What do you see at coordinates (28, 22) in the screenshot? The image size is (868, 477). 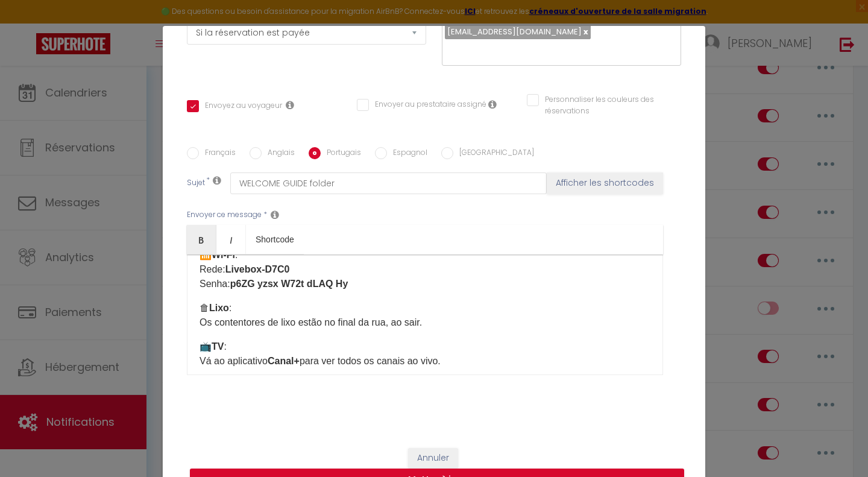 I see `button: Ouvrir le widget de chat LiveChat` at bounding box center [28, 22].